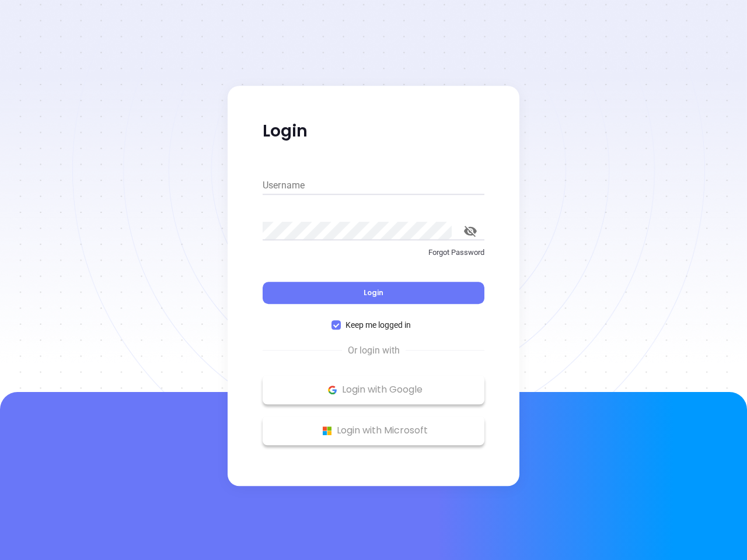 This screenshot has height=560, width=747. What do you see at coordinates (327, 430) in the screenshot?
I see `img: Microsoft Logo` at bounding box center [327, 430].